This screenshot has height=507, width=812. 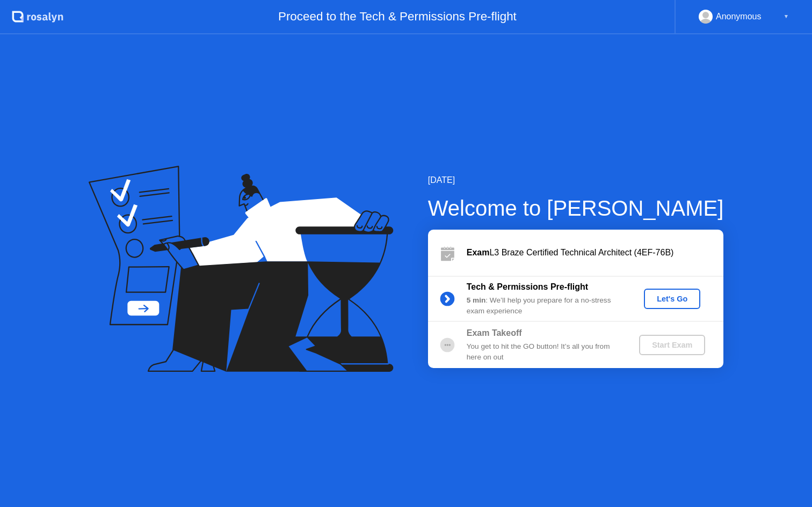 What do you see at coordinates (494, 333) in the screenshot?
I see `b: Exam Takeoff` at bounding box center [494, 333].